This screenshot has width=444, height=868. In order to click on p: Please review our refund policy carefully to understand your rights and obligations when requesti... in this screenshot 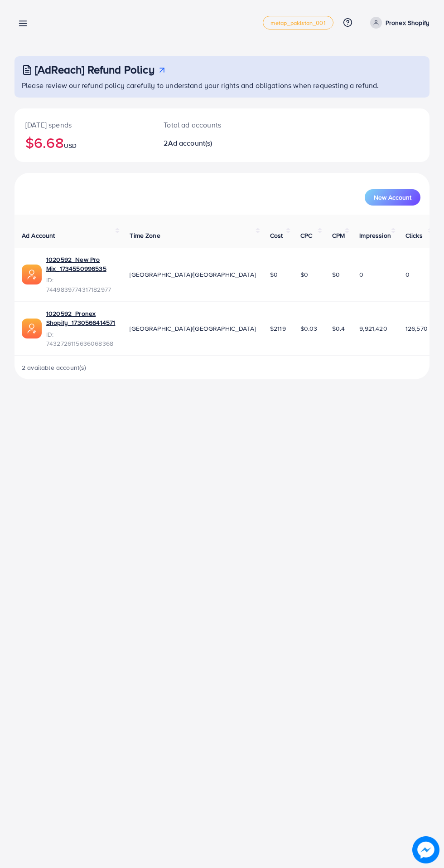, I will do `click(223, 86)`.